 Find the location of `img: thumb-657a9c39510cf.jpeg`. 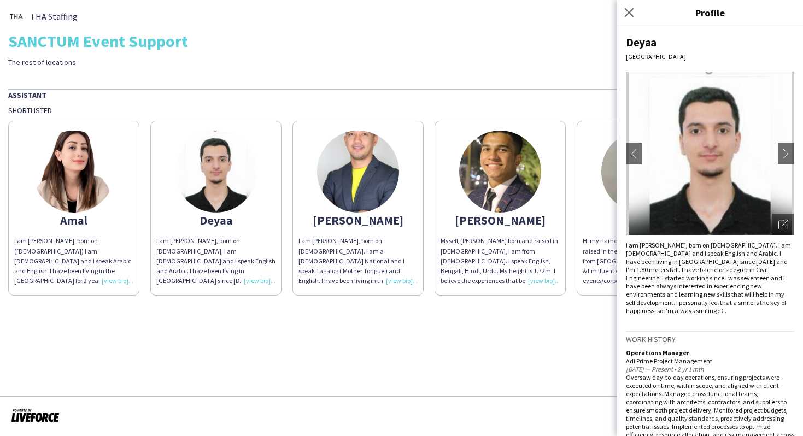

img: thumb-657a9c39510cf.jpeg is located at coordinates (642, 172).